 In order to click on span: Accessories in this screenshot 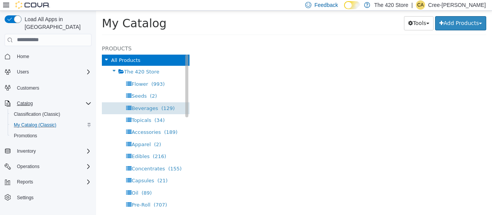, I will do `click(50, 121)`.